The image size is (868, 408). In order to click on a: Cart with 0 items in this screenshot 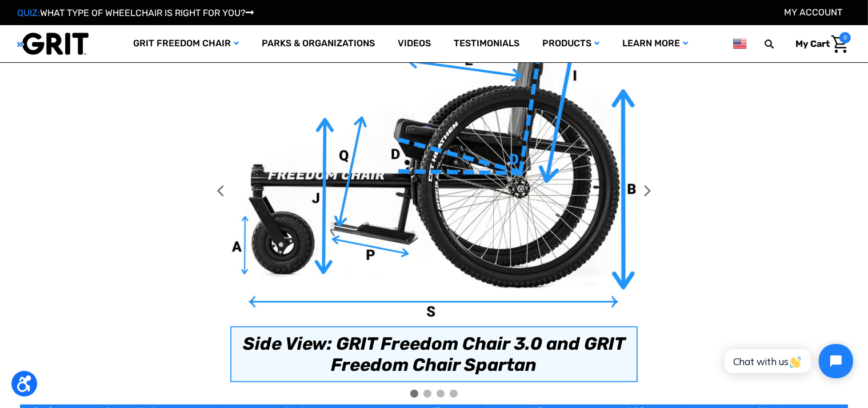, I will do `click(819, 44)`.